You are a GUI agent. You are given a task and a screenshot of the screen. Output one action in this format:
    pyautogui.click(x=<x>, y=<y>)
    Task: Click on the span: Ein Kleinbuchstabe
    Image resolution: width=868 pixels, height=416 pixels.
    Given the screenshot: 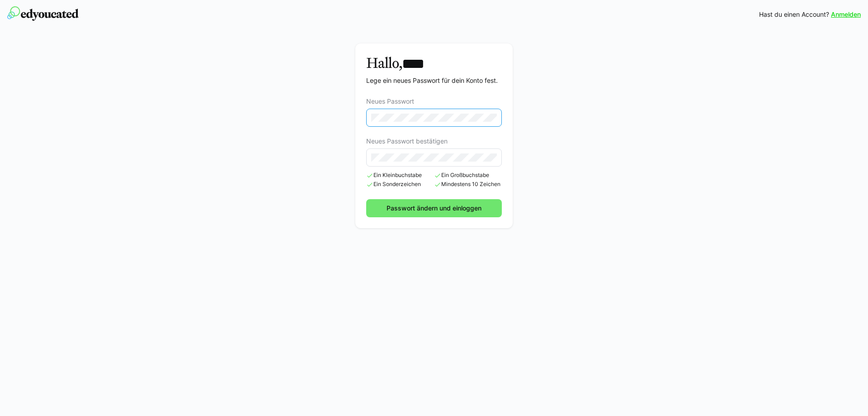 What is the action you would take?
    pyautogui.click(x=400, y=175)
    